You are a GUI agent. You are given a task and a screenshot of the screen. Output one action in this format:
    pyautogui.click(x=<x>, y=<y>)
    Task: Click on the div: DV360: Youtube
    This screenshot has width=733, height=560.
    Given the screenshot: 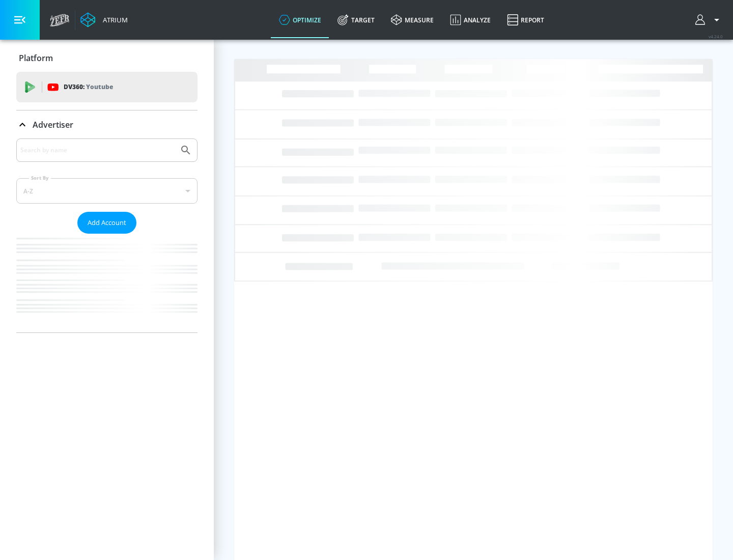 What is the action you would take?
    pyautogui.click(x=107, y=87)
    